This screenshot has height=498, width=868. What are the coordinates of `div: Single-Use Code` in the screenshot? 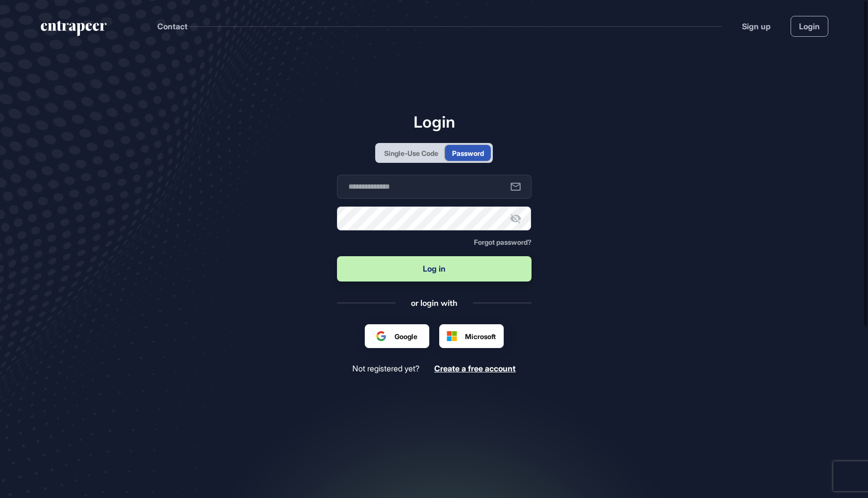 It's located at (411, 153).